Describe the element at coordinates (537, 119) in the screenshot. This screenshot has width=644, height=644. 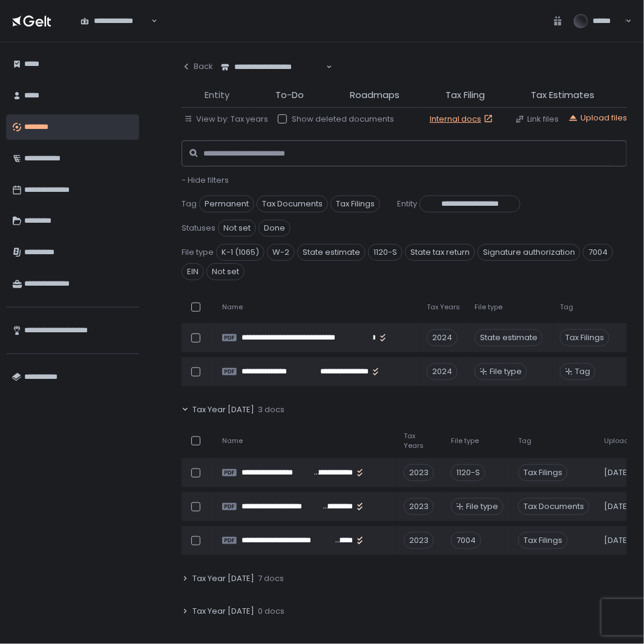
I see `button: Link files` at that location.